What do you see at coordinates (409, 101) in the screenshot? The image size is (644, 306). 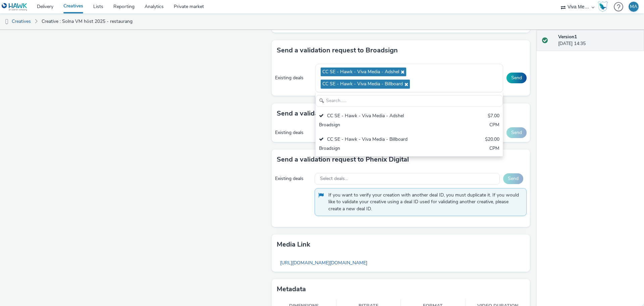 I see `input: Search......` at bounding box center [409, 101].